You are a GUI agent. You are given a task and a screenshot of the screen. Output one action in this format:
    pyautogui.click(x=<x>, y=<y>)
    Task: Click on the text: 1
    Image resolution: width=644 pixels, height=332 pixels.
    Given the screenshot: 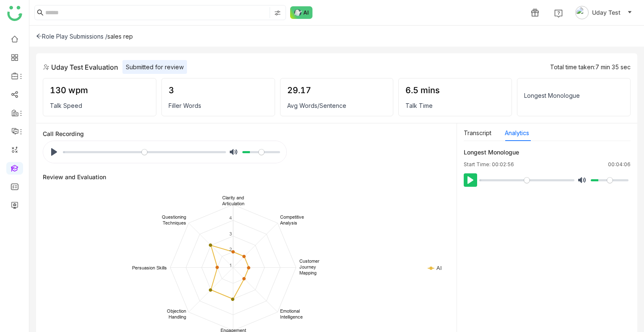 What is the action you would take?
    pyautogui.click(x=231, y=265)
    